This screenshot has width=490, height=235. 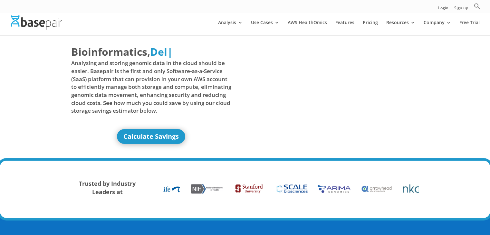 What do you see at coordinates (345, 28) in the screenshot?
I see `a: Features` at bounding box center [345, 28].